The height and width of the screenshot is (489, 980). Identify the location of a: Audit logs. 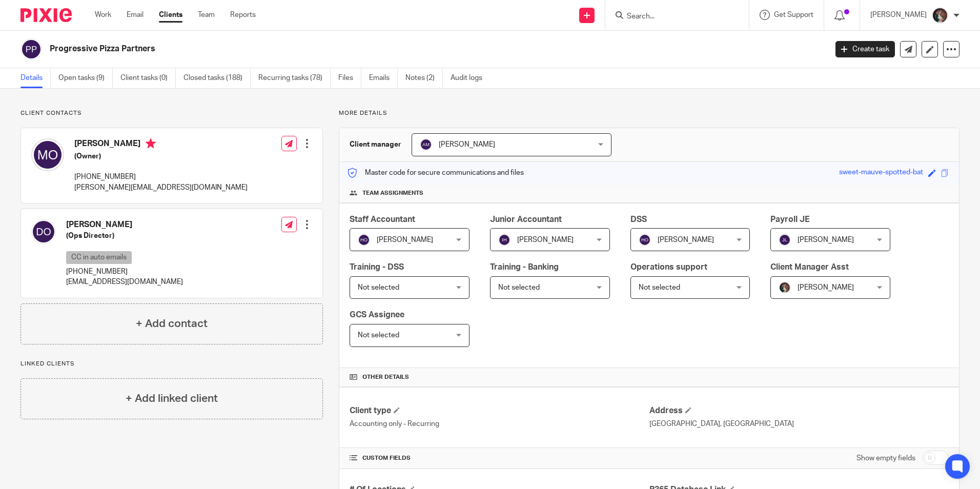
(470, 78).